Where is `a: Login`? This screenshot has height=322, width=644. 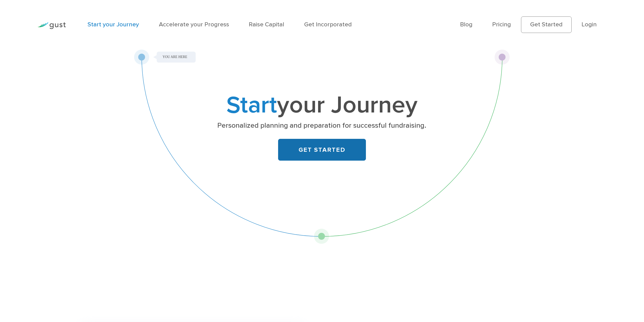 a: Login is located at coordinates (589, 24).